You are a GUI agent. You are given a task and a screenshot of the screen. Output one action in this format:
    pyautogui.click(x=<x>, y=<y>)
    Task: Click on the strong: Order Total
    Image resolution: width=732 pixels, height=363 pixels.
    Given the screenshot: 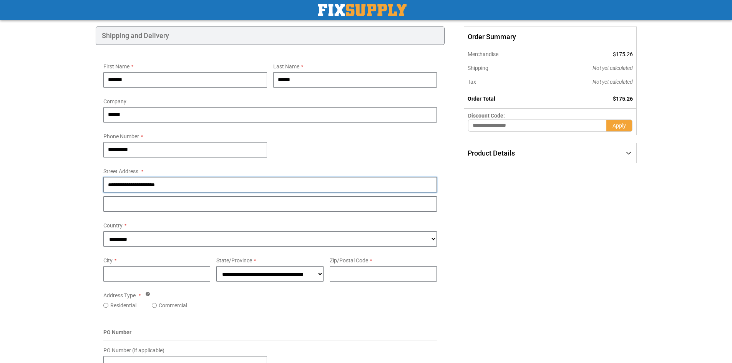 What is the action you would take?
    pyautogui.click(x=481, y=99)
    